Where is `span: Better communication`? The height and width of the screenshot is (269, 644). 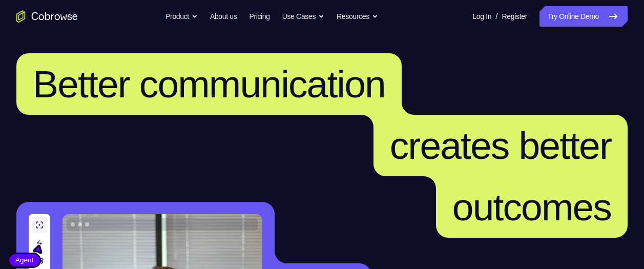 span: Better communication is located at coordinates (209, 84).